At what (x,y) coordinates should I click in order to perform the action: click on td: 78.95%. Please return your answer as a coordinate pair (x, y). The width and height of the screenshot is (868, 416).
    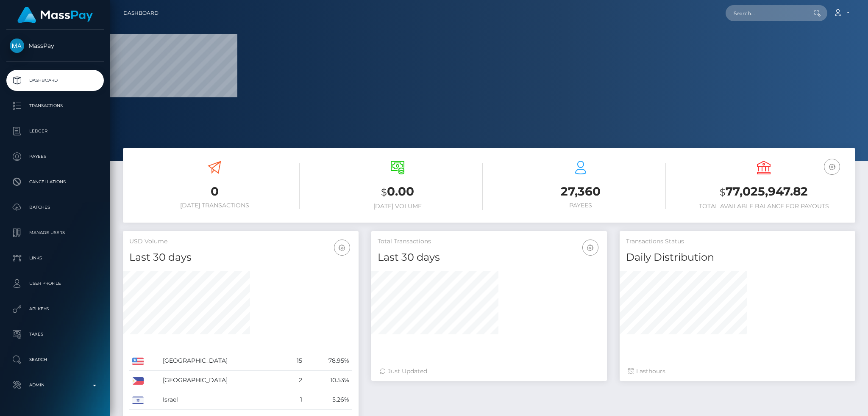
    Looking at the image, I should click on (329, 361).